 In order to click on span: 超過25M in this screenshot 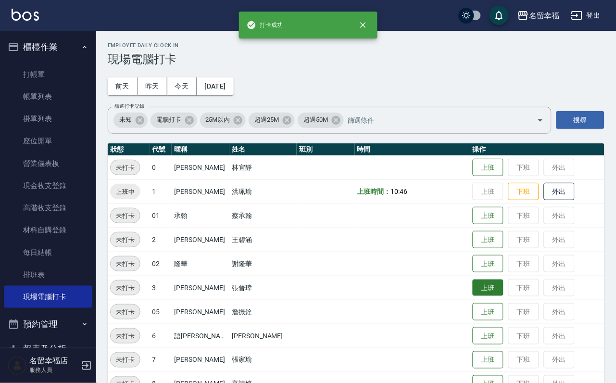, I will do `click(266, 120)`.